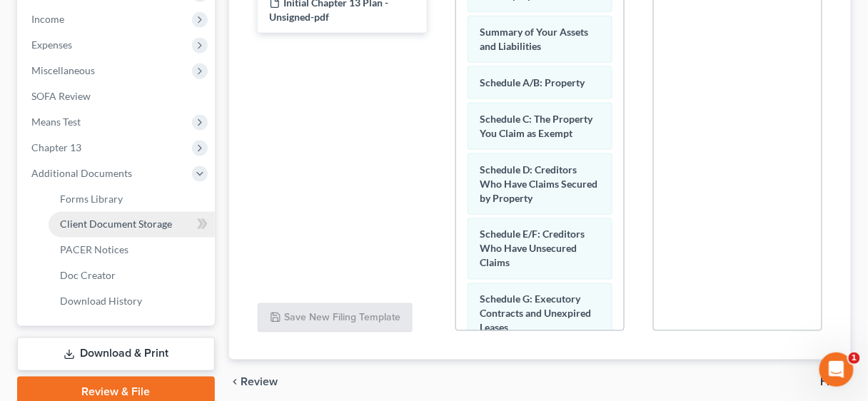 This screenshot has height=401, width=868. What do you see at coordinates (259, 382) in the screenshot?
I see `span: Review` at bounding box center [259, 382].